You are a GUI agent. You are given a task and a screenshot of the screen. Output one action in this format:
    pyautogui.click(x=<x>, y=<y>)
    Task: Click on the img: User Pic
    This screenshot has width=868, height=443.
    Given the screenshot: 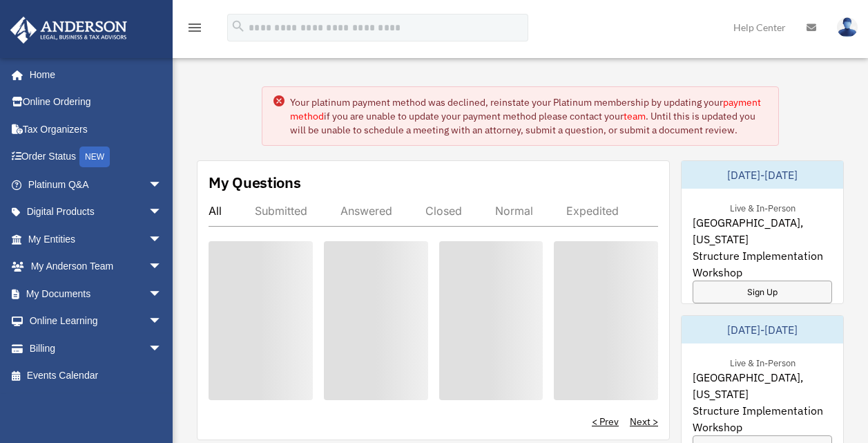 What is the action you would take?
    pyautogui.click(x=848, y=27)
    